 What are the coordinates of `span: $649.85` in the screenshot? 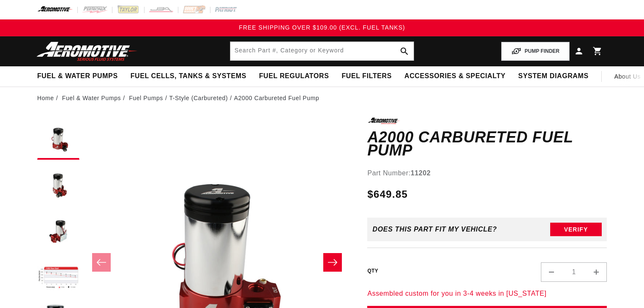 It's located at (387, 194).